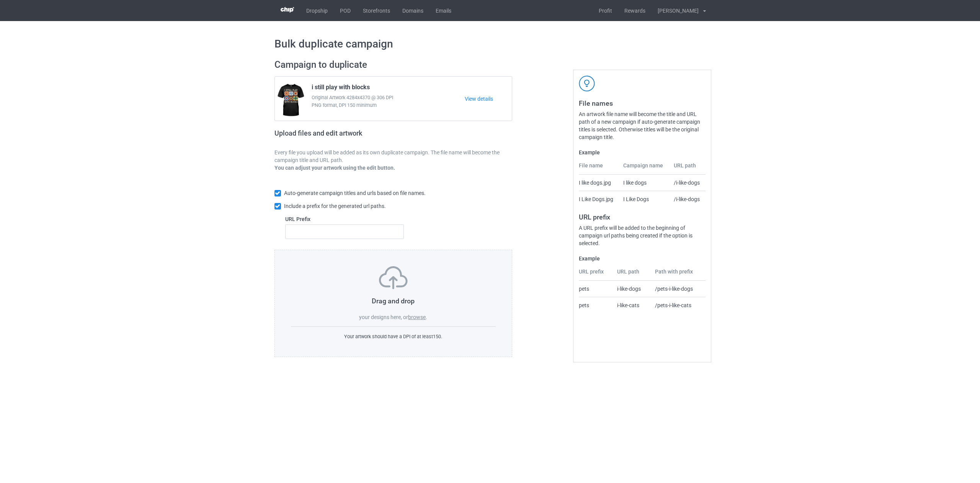 Image resolution: width=980 pixels, height=483 pixels. Describe the element at coordinates (642, 126) in the screenshot. I see `div: An artwork file name will become the title and URL path of a new campaign if auto-generate campai...` at that location.